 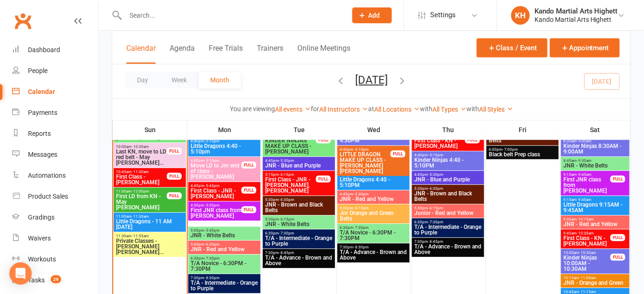 I want to click on div: Reports, so click(x=39, y=134).